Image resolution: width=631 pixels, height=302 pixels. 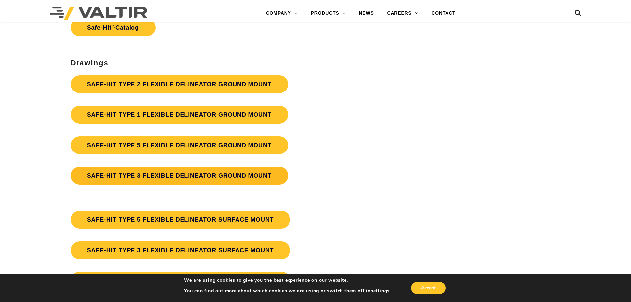 I want to click on p: You can find out more about which cookies we are using or switch them off in ., so click(x=287, y=291).